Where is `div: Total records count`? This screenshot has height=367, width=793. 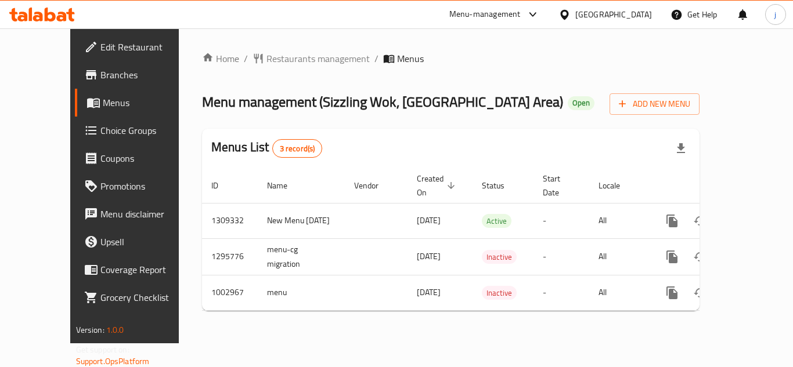 div: Total records count is located at coordinates (297, 149).